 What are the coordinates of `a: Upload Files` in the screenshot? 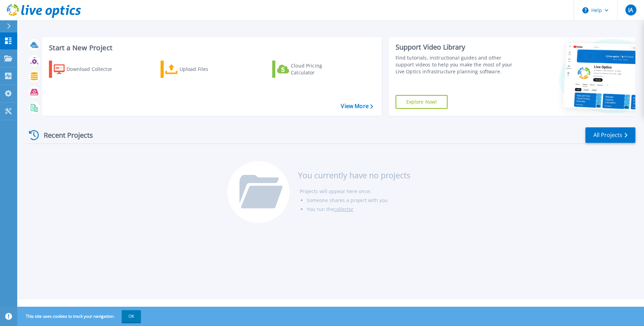 It's located at (199, 69).